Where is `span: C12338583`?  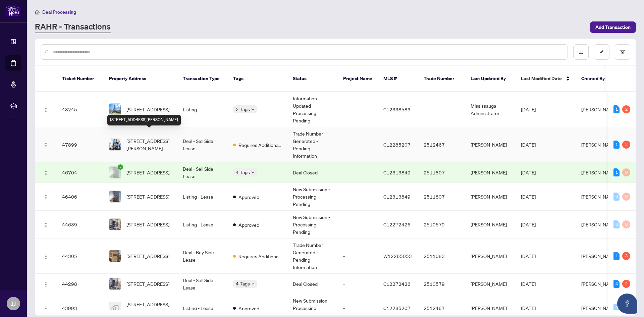 span: C12338583 is located at coordinates (397, 109).